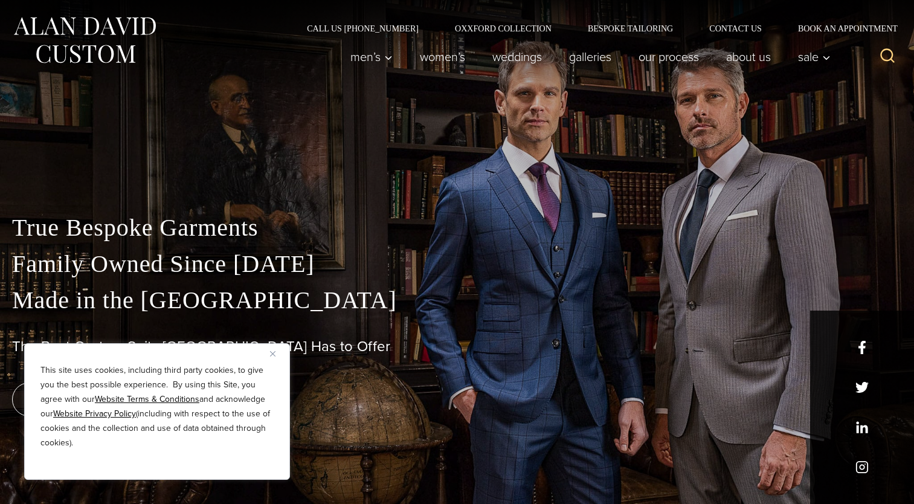  What do you see at coordinates (94, 413) in the screenshot?
I see `u: Website Privacy Policy` at bounding box center [94, 413].